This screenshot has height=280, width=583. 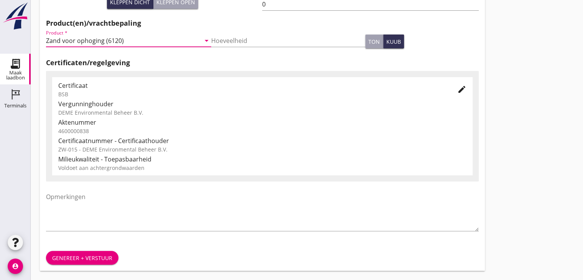 I want to click on div: ton, so click(x=374, y=41).